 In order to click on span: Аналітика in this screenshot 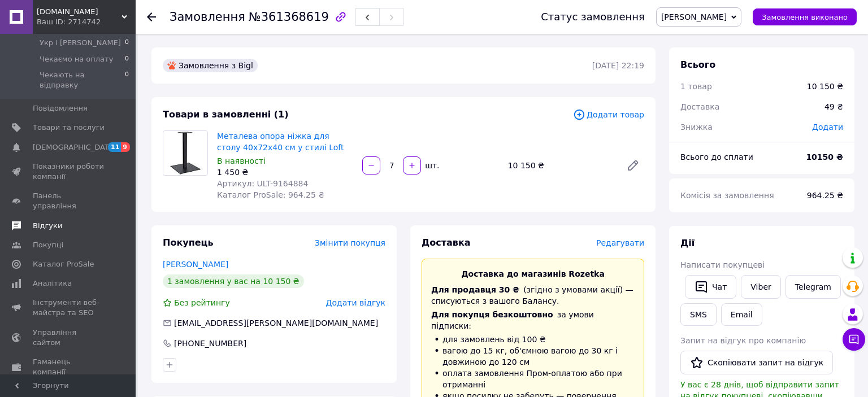, I will do `click(52, 283)`.